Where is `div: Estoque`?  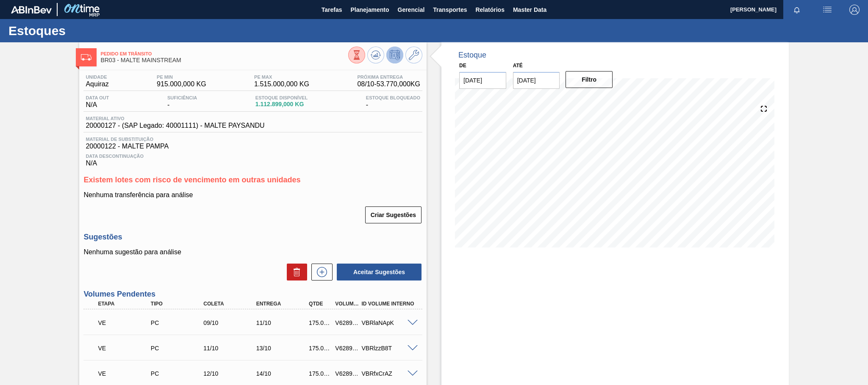 div: Estoque is located at coordinates (473, 55).